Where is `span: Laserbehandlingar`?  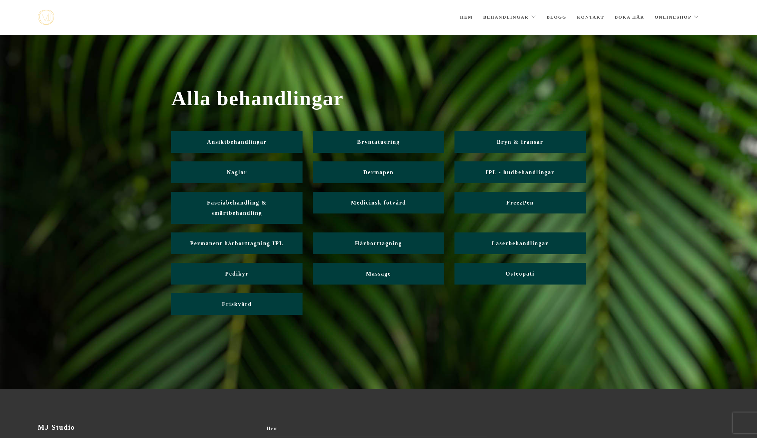 span: Laserbehandlingar is located at coordinates (520, 243).